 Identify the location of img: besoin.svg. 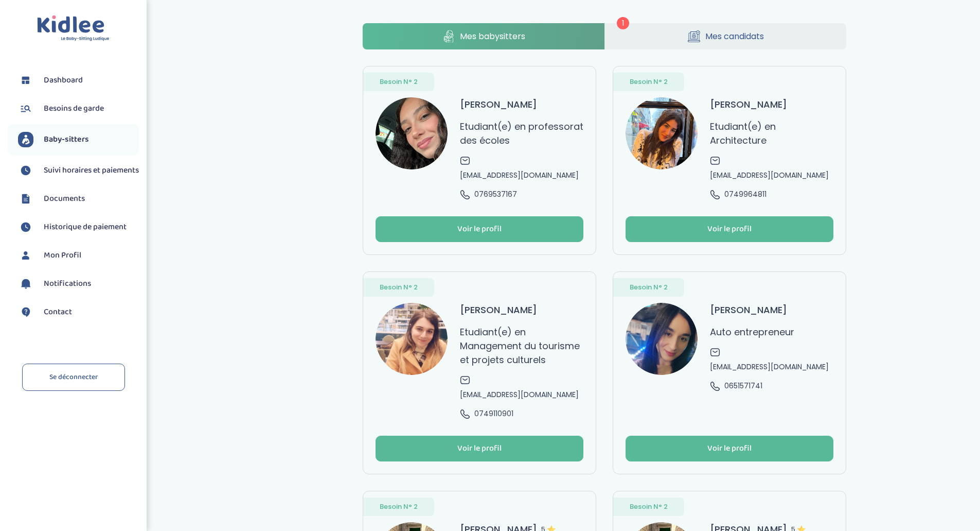
(26, 108).